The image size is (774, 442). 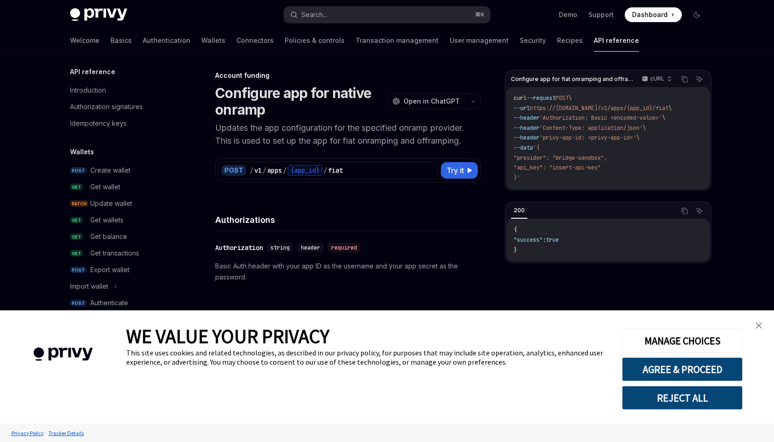 What do you see at coordinates (122, 187) in the screenshot?
I see `a: GETGet wallet` at bounding box center [122, 187].